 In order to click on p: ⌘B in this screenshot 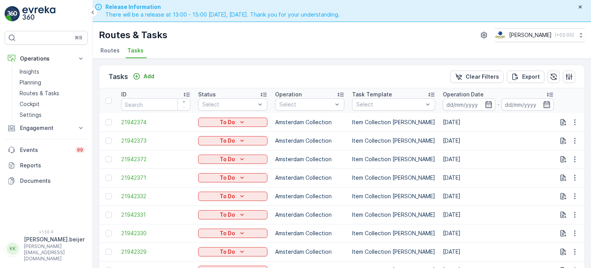, I will do `click(79, 38)`.